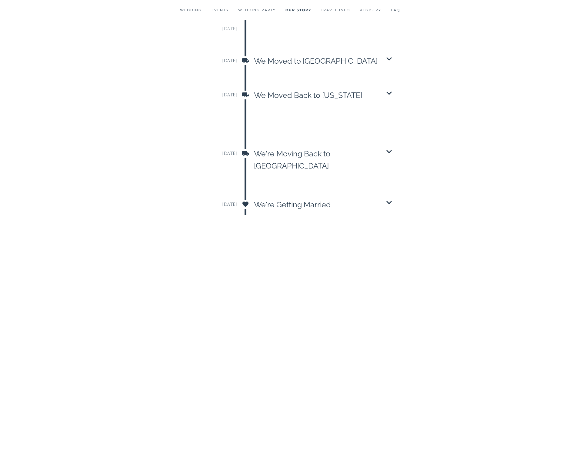  What do you see at coordinates (370, 10) in the screenshot?
I see `a: Registry` at bounding box center [370, 10].